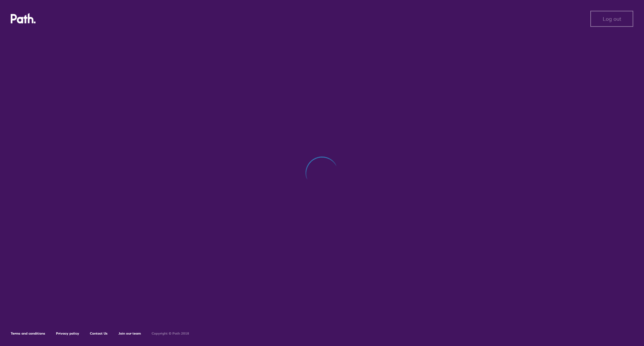 This screenshot has height=346, width=644. Describe the element at coordinates (28, 334) in the screenshot. I see `a: Terms and conditions` at that location.